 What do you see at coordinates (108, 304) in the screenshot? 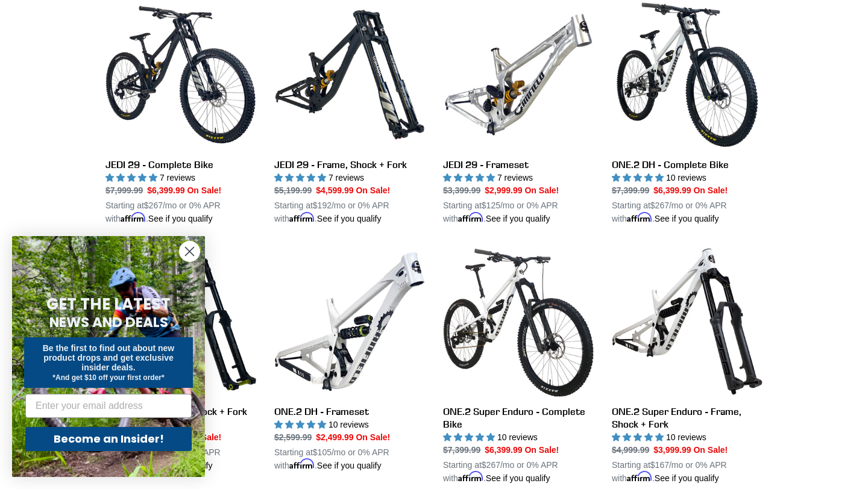
I see `span: GET THE LATEST` at bounding box center [108, 304].